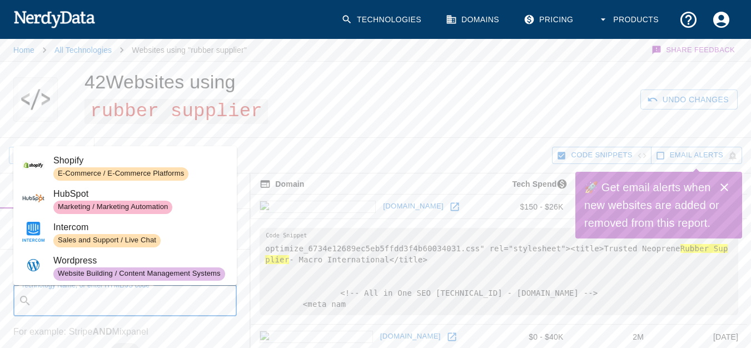  Describe the element at coordinates (535, 184) in the screenshot. I see `span: The estimated minimum and maximum annual tech spend each webpage has, based on the free, freemium...` at that location.